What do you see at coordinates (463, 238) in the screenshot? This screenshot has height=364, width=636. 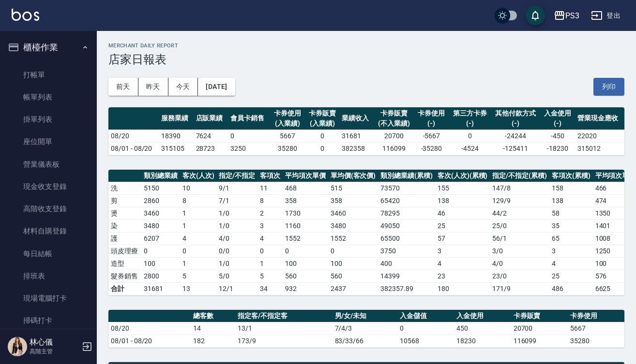 I see `td: 57` at bounding box center [463, 238].